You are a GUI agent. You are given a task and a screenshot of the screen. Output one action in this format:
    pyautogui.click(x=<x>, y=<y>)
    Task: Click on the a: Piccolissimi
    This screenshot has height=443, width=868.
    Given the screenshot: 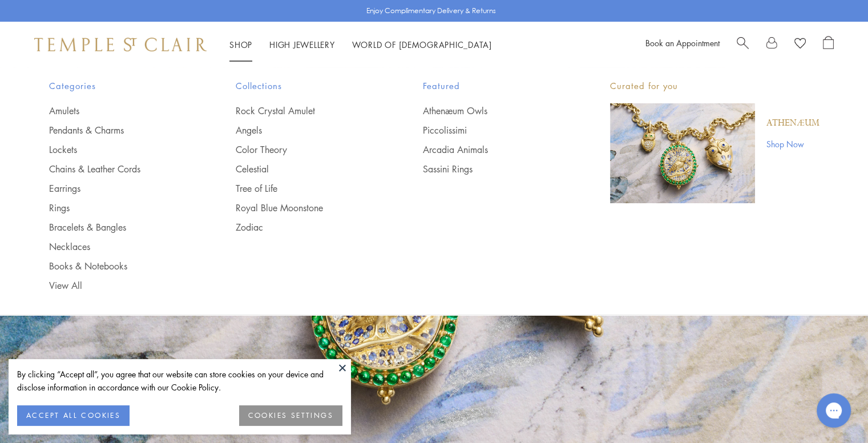 What is the action you would take?
    pyautogui.click(x=494, y=130)
    